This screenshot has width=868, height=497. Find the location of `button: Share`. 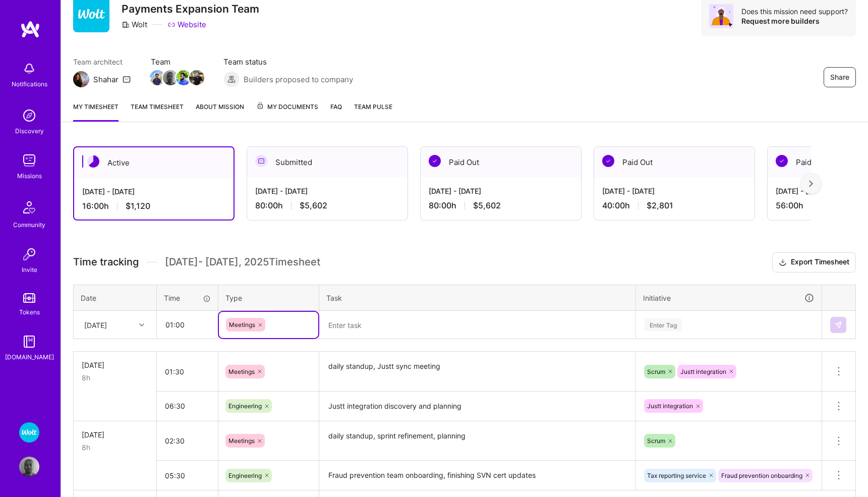

button: Share is located at coordinates (840, 77).